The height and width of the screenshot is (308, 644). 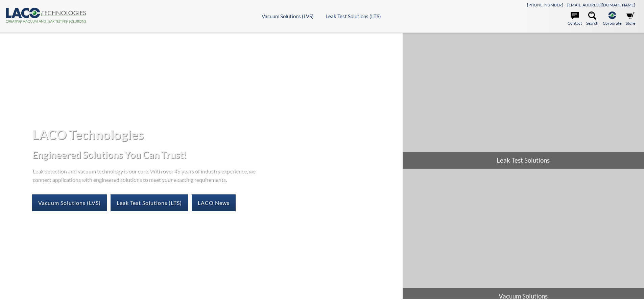 I want to click on span: Leak Test Solutions, so click(x=523, y=160).